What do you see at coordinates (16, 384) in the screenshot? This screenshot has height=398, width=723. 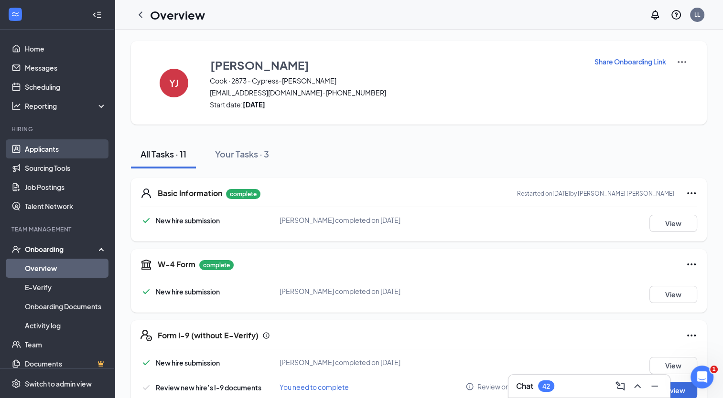 I see `svg: Settings` at bounding box center [16, 384].